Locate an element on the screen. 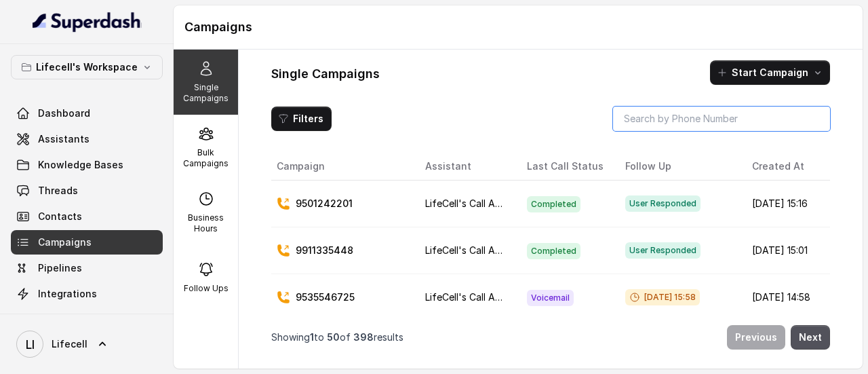  button: Start Campaign is located at coordinates (770, 72).